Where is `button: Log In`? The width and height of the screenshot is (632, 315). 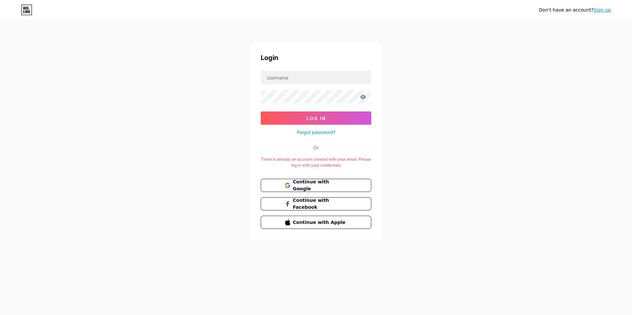 button: Log In is located at coordinates (316, 118).